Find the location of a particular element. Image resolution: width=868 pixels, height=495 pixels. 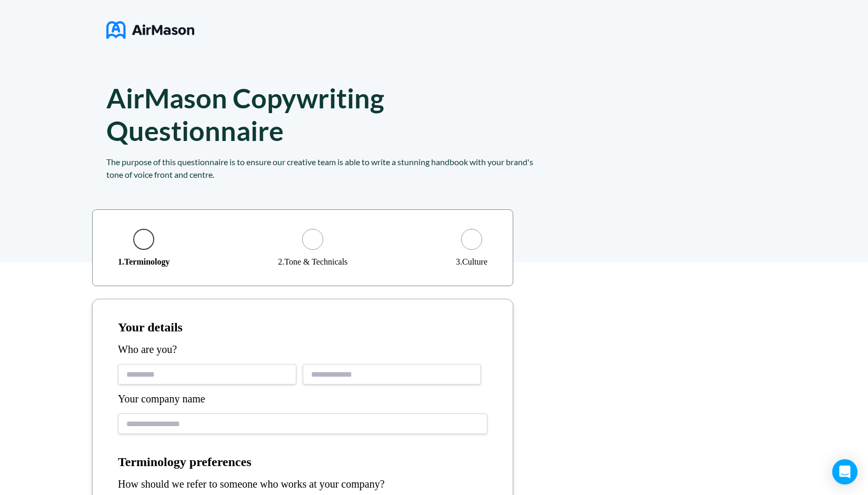

div: How should we refer to someone who works at your company? is located at coordinates (303, 484).